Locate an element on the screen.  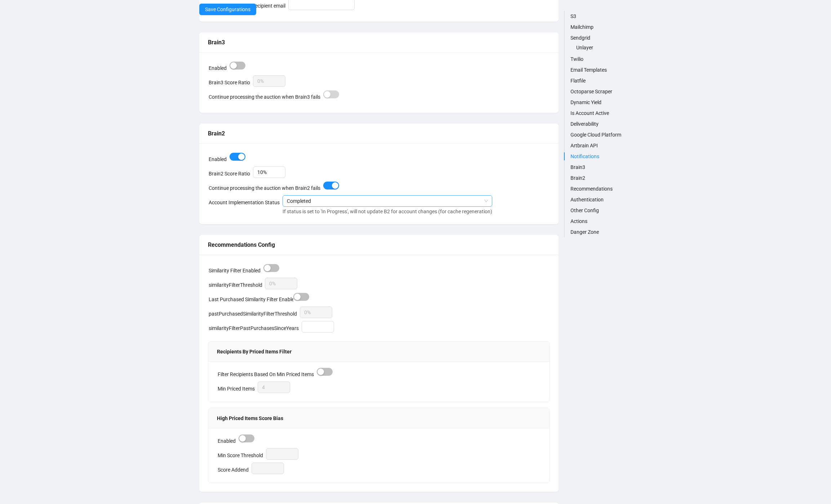
a: Flatfile is located at coordinates (601, 81).